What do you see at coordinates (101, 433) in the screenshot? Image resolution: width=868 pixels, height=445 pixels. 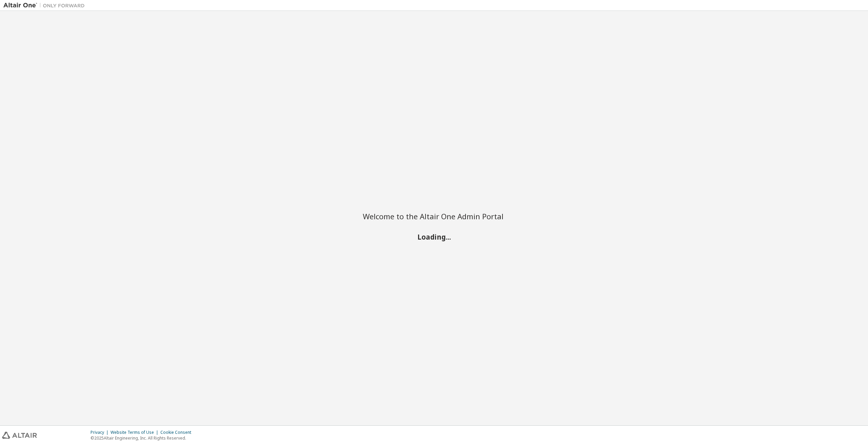 I see `div: Privacy` at bounding box center [101, 433].